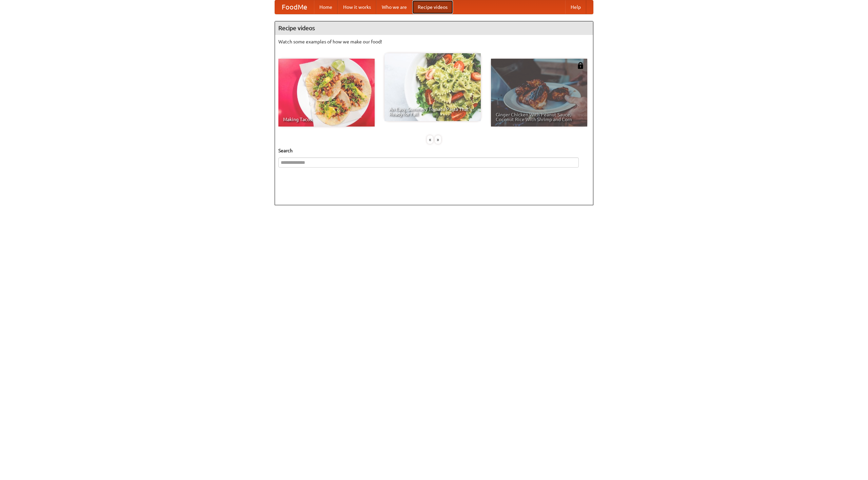 The image size is (868, 480). What do you see at coordinates (432, 112) in the screenshot?
I see `span: An Easy, Summery Tomato Pasta That's Ready for Fall` at bounding box center [432, 112].